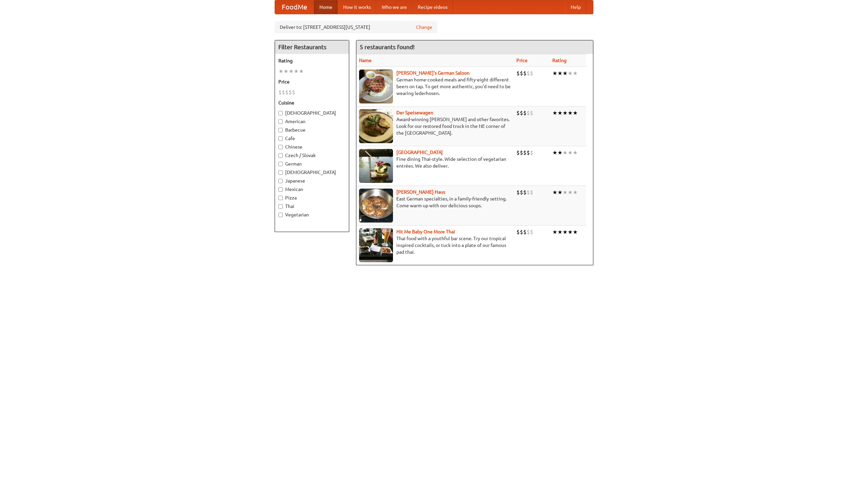 This screenshot has height=480, width=868. What do you see at coordinates (281, 164) in the screenshot?
I see `input: German` at bounding box center [281, 164].